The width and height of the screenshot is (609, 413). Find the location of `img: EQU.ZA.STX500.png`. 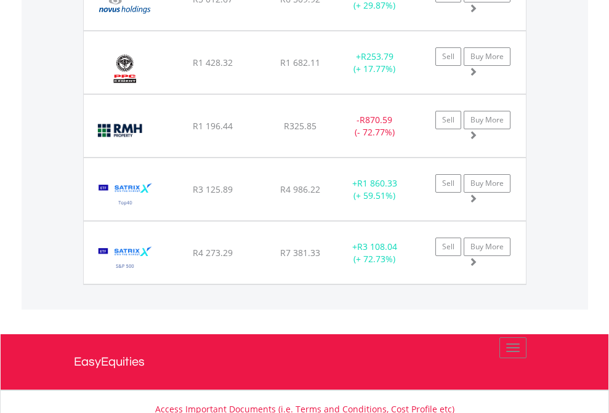

img: EQU.ZA.STX500.png is located at coordinates (125, 258).